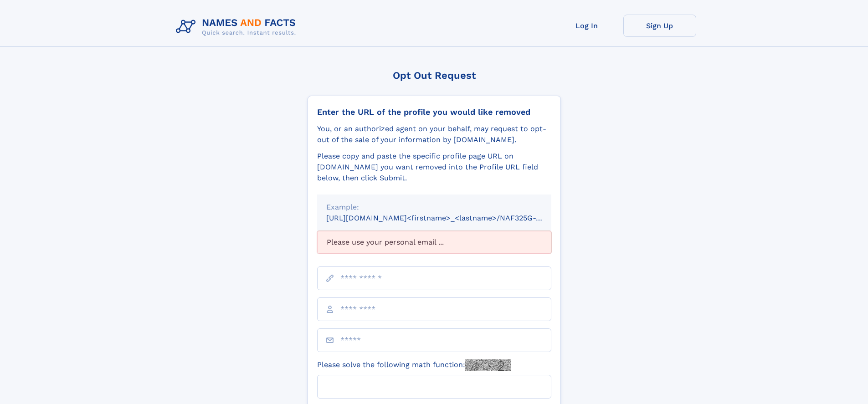 Image resolution: width=868 pixels, height=404 pixels. What do you see at coordinates (434, 242) in the screenshot?
I see `div: Please use your personal email ...` at bounding box center [434, 242].